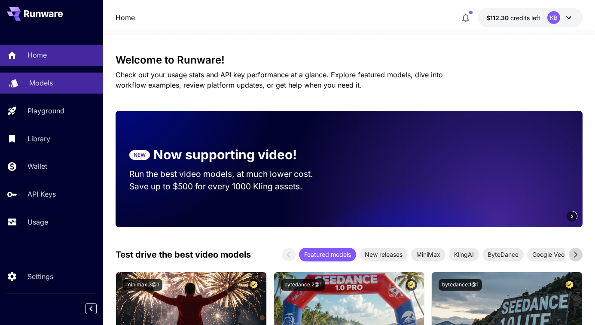 Image resolution: width=595 pixels, height=325 pixels. Describe the element at coordinates (41, 83) in the screenshot. I see `p: Models` at that location.